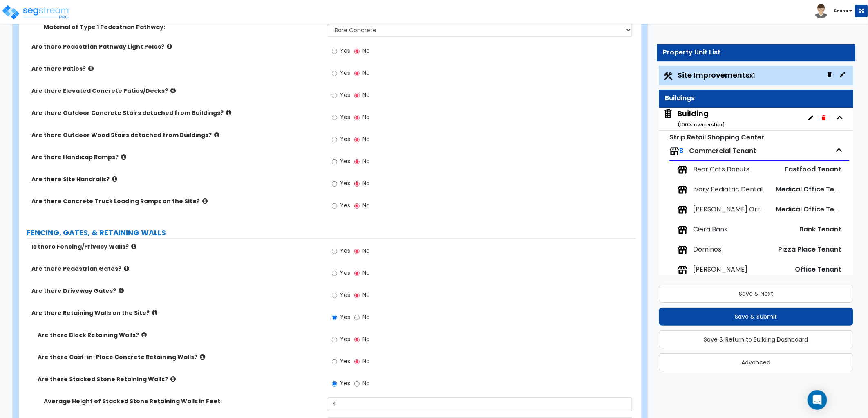 Image resolution: width=868 pixels, height=418 pixels. I want to click on small: ( 100 % ownership), so click(701, 124).